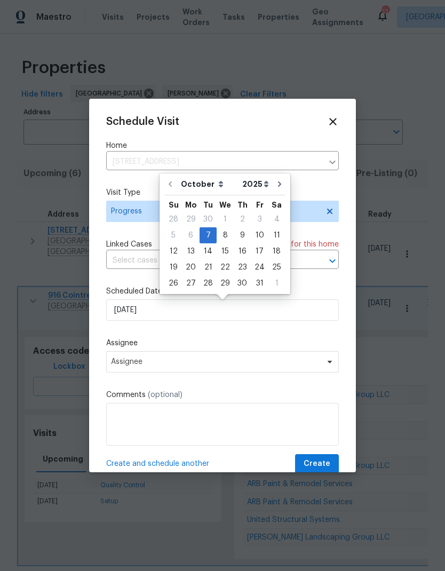 The image size is (445, 571). What do you see at coordinates (225, 267) in the screenshot?
I see `div: 22` at bounding box center [225, 267].